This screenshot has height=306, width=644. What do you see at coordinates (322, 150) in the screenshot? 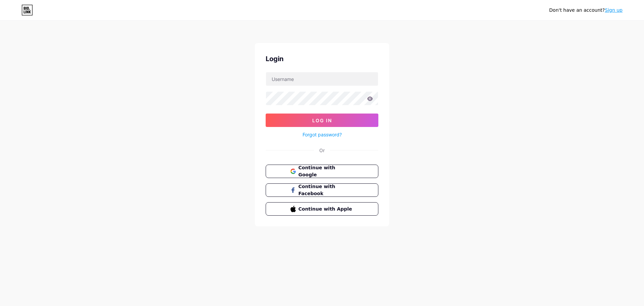
I see `div: Or` at bounding box center [322, 150].